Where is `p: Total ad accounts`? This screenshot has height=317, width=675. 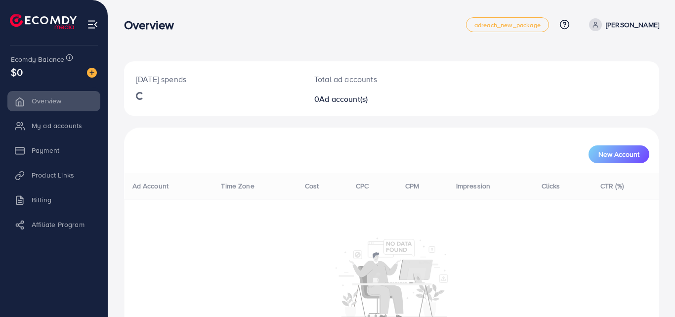
p: Total ad accounts is located at coordinates (369, 79).